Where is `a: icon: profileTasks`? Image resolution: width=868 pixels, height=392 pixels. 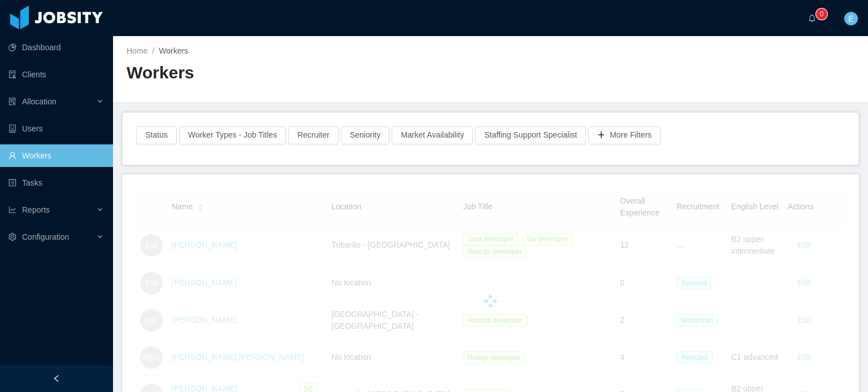
a: icon: profileTasks is located at coordinates (56, 183).